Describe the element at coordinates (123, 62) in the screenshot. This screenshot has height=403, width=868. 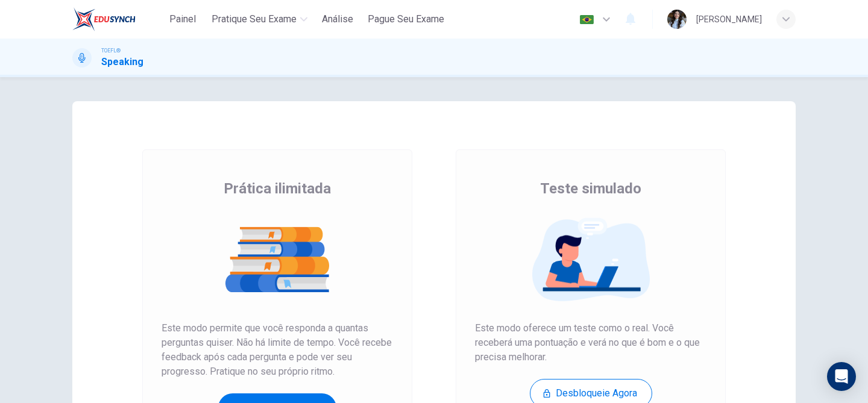
I see `h1: Speaking` at that location.